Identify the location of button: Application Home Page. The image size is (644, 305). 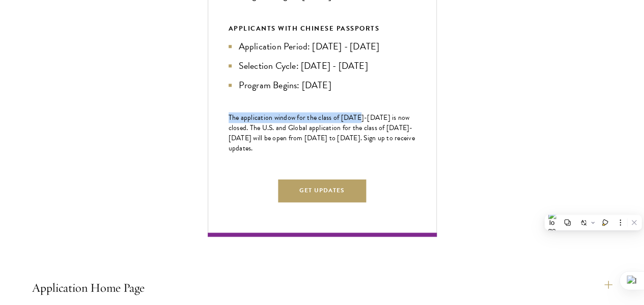
(322, 287).